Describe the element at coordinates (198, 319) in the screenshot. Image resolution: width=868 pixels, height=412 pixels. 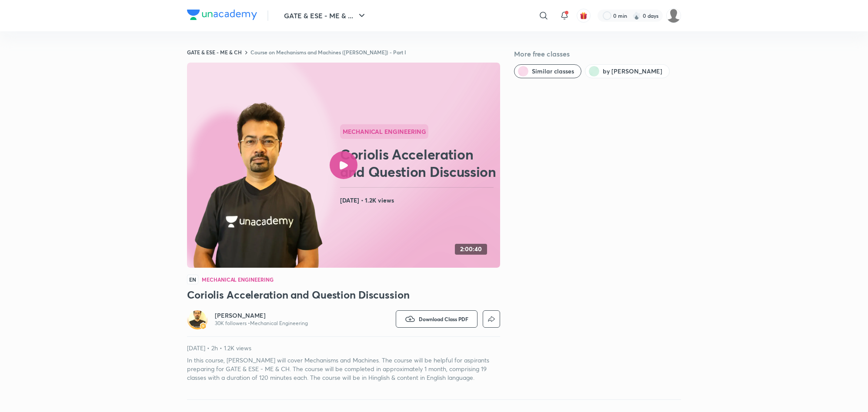
I see `img: Avatar` at that location.